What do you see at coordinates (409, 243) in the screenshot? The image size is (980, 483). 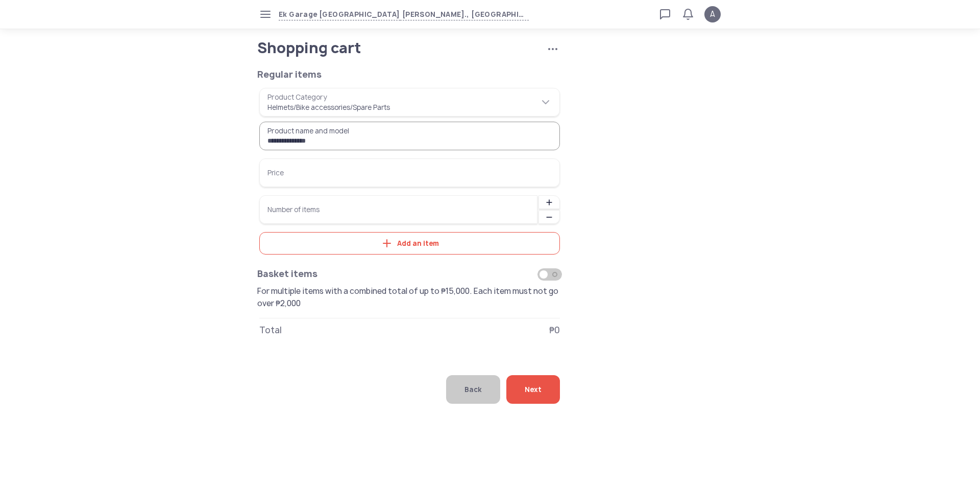 I see `span: Add an item` at bounding box center [409, 243].